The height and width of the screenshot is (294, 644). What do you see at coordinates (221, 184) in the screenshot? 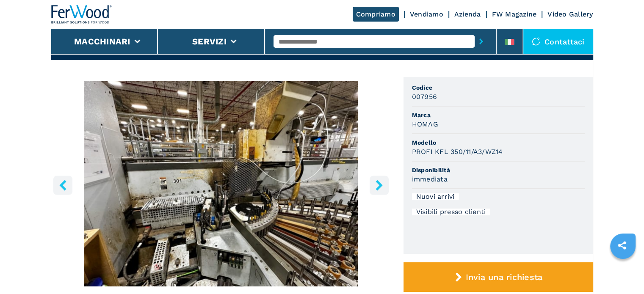
I see `div: Go to Slide 5` at bounding box center [221, 184].